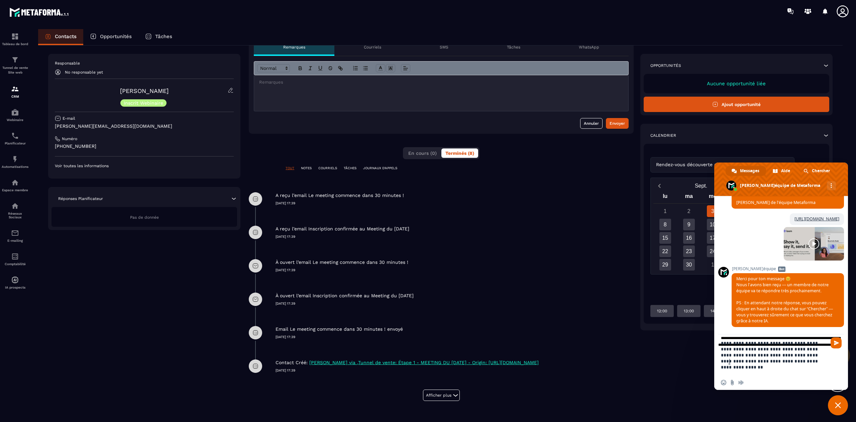 The width and height of the screenshot is (856, 422). I want to click on div: Envoyer, so click(617, 123).